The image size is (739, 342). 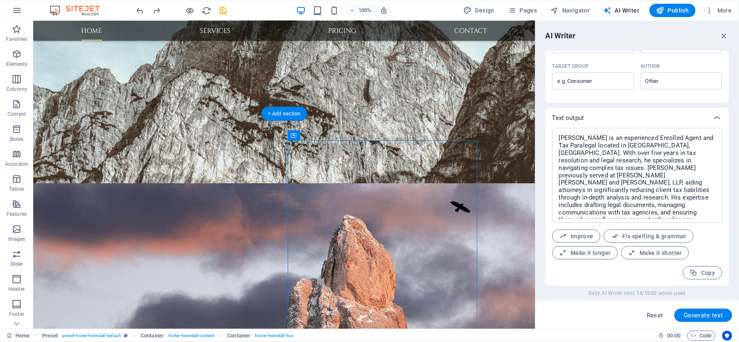 What do you see at coordinates (649, 236) in the screenshot?
I see `span: Fix spelling & grammar` at bounding box center [649, 236].